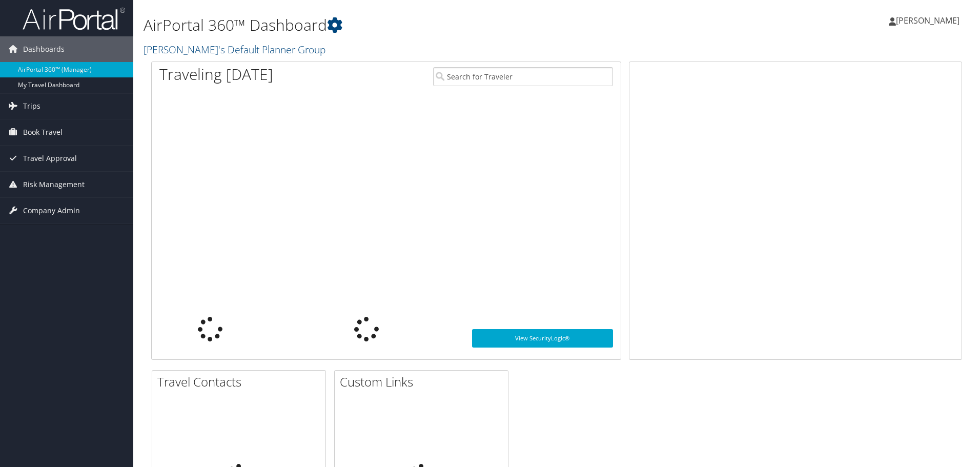  I want to click on img: airportal-logo.png, so click(74, 18).